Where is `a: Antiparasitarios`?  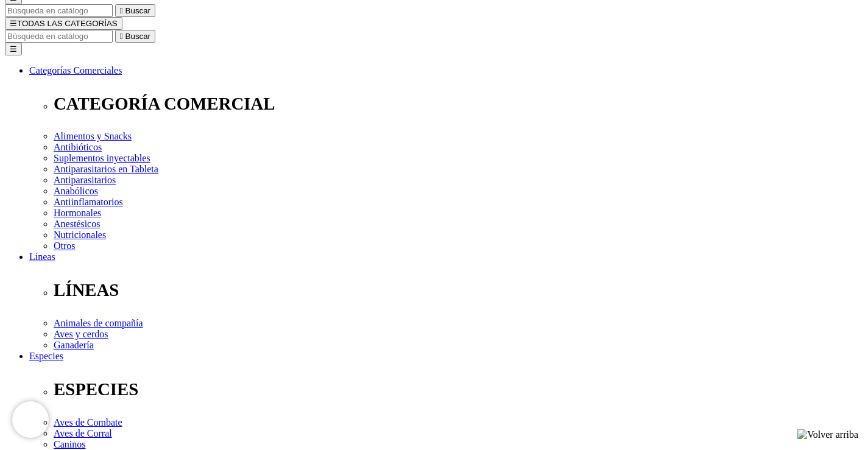 a: Antiparasitarios is located at coordinates (85, 180).